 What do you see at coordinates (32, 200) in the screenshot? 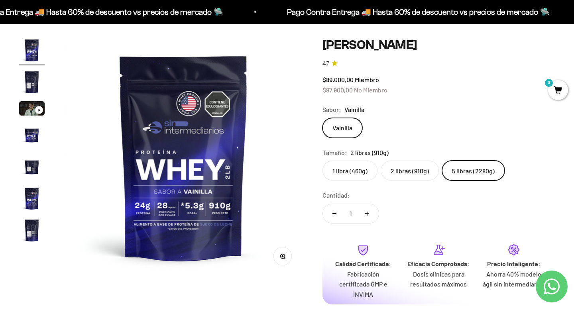
I see `button: Ir al artículo 6` at bounding box center [32, 200].